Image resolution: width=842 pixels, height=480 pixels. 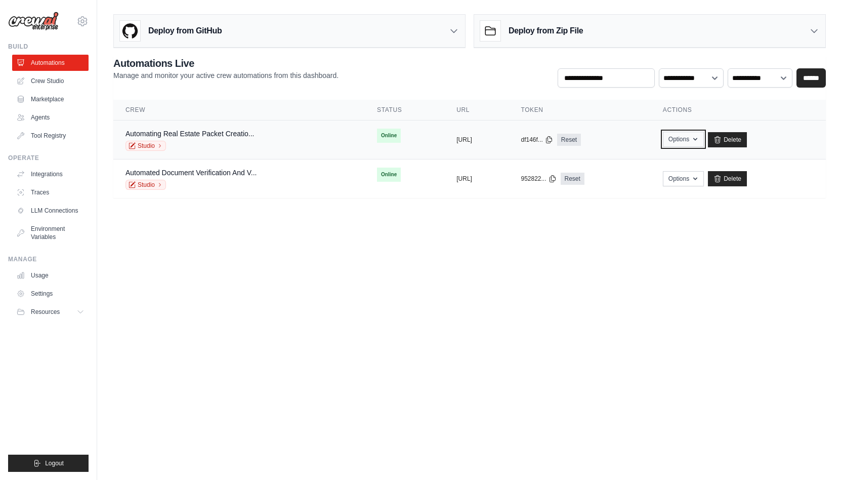 I want to click on a: Crew Studio, so click(x=50, y=81).